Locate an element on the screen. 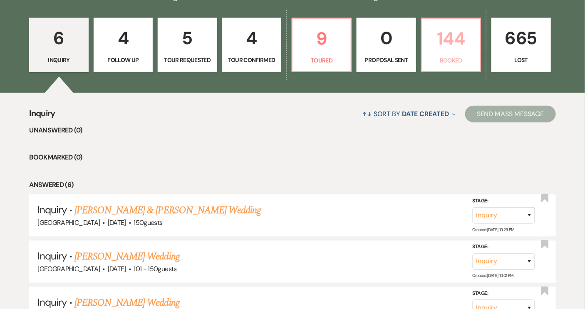 Image resolution: width=585 pixels, height=309 pixels. a: 144Booked is located at coordinates (451, 45).